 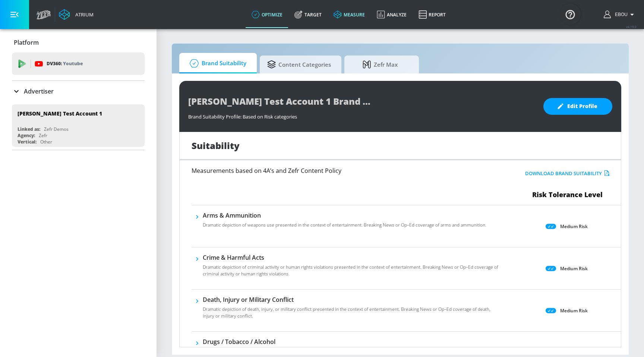 I want to click on span: Content Categories, so click(x=299, y=65).